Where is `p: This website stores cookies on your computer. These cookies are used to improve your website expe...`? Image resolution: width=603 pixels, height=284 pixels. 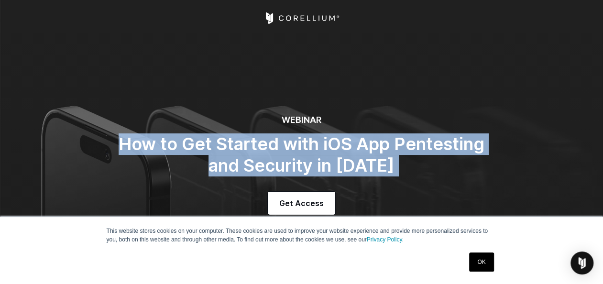 p: This website stores cookies on your computer. These cookies are used to improve your website expe... is located at coordinates (302, 235).